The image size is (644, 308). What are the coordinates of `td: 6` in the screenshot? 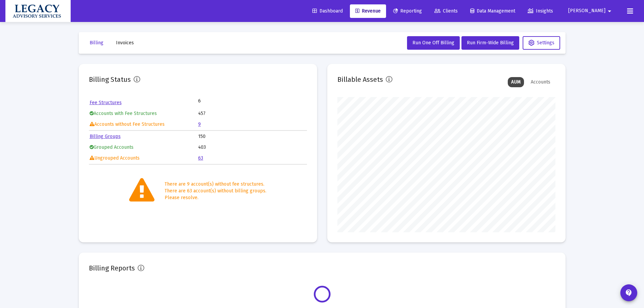 It's located at (226, 101).